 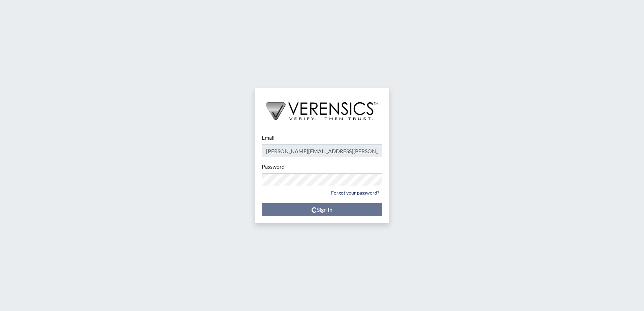 What do you see at coordinates (322, 210) in the screenshot?
I see `button: Sign In` at bounding box center [322, 210].